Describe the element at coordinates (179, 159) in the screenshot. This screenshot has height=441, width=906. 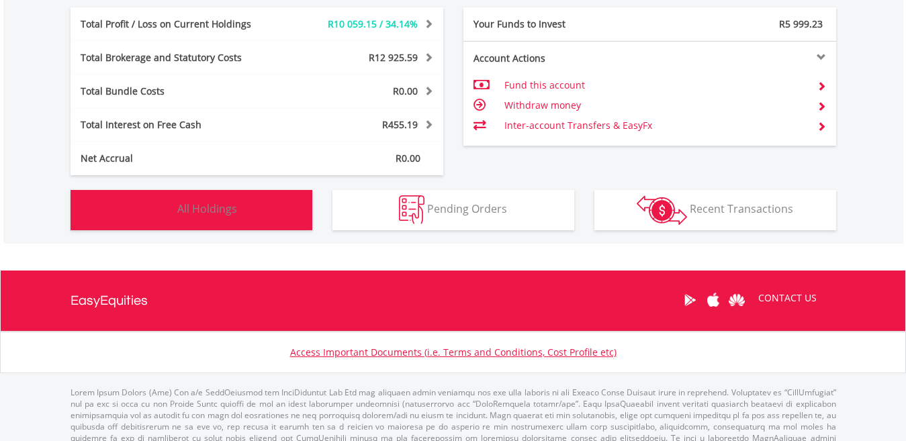
I see `div: Net Accrual` at that location.